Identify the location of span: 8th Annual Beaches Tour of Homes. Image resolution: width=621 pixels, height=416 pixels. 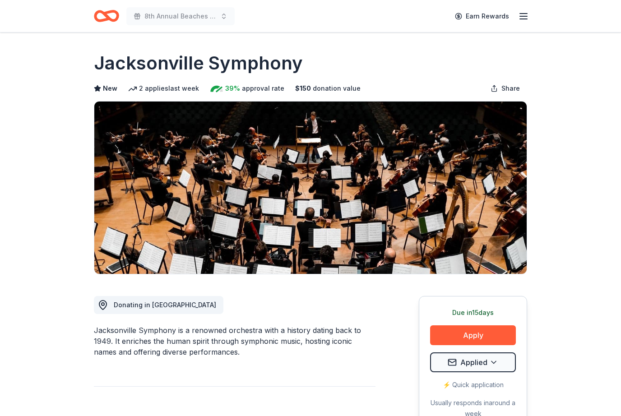
(181, 16).